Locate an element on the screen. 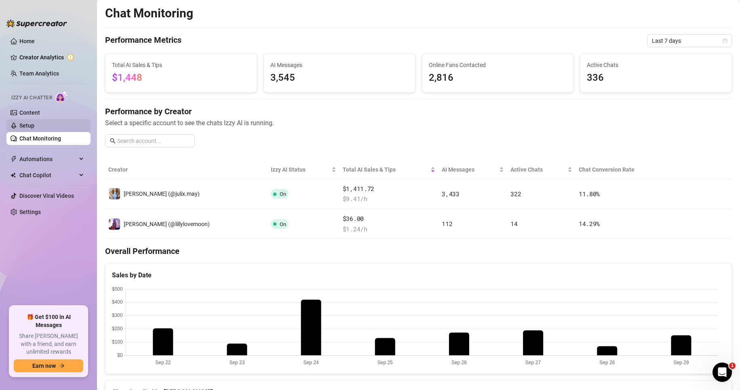  span: 2,816 is located at coordinates (498, 78).